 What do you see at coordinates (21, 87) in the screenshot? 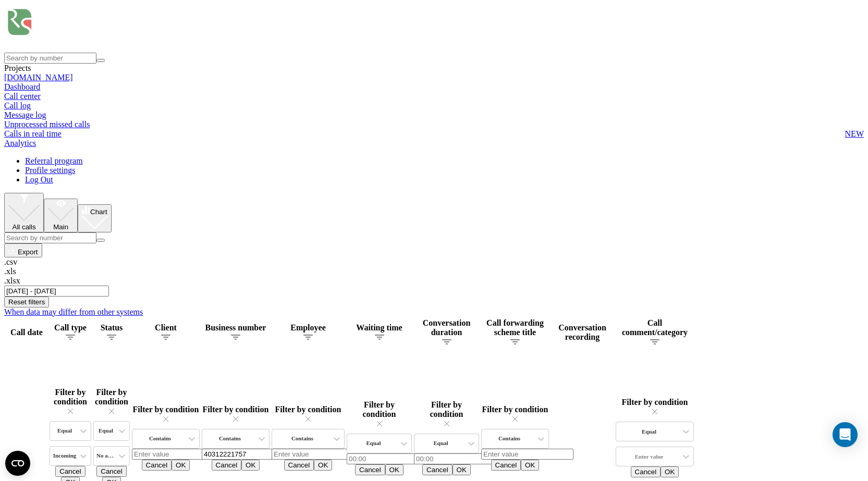
I see `a: Dashboard` at bounding box center [21, 87].